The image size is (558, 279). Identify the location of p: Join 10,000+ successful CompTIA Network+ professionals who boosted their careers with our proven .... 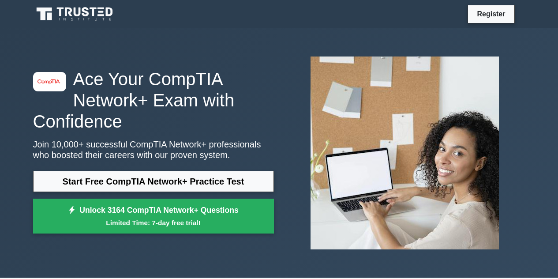
(154, 150).